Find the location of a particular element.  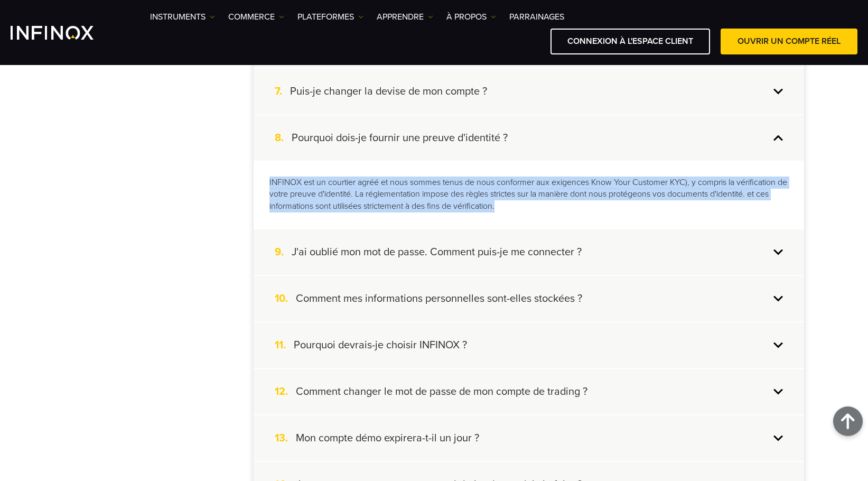

span: 13. is located at coordinates (285, 438).